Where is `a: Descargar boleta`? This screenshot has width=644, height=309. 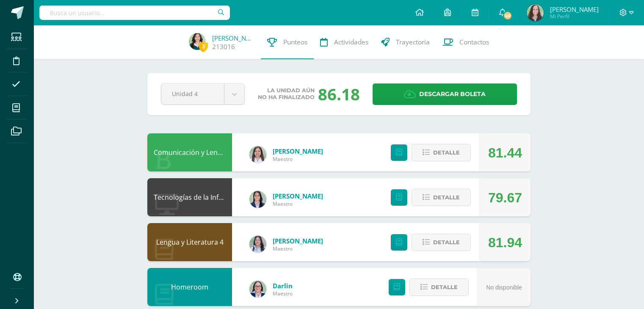 a: Descargar boleta is located at coordinates (444, 94).